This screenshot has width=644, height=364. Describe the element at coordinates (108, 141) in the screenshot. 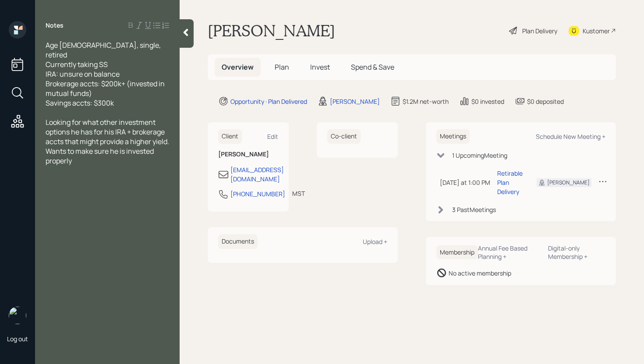

I see `span: Looking for what other investment options he has for his IRA + brokerage accts that might provide...` at that location.